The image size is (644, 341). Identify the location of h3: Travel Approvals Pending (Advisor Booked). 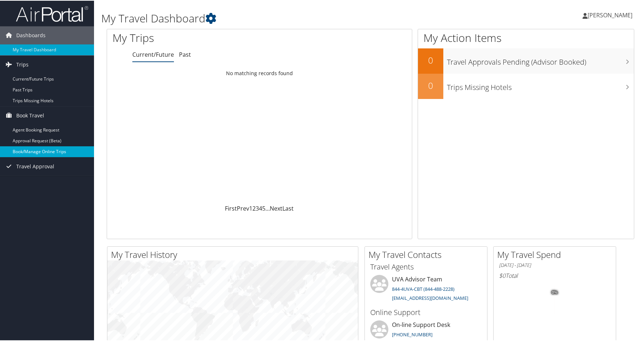
(540, 60).